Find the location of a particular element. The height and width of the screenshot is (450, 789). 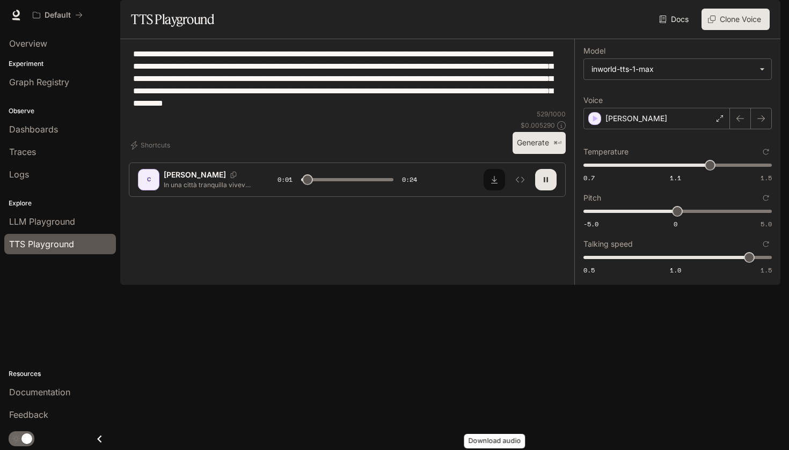

span: 1.0 is located at coordinates (675, 270).